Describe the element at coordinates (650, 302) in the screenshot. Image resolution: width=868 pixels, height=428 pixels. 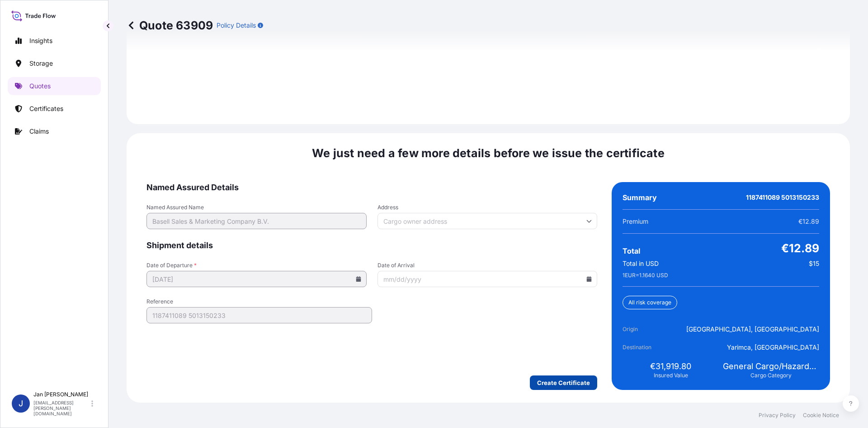
I see `div: All risk coverage` at that location.